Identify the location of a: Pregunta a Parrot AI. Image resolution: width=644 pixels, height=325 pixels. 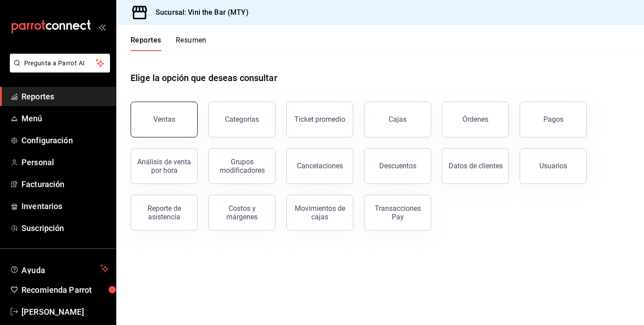
(58, 70).